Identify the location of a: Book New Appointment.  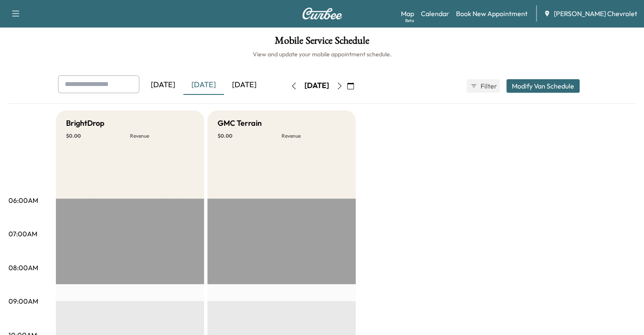
(492, 13).